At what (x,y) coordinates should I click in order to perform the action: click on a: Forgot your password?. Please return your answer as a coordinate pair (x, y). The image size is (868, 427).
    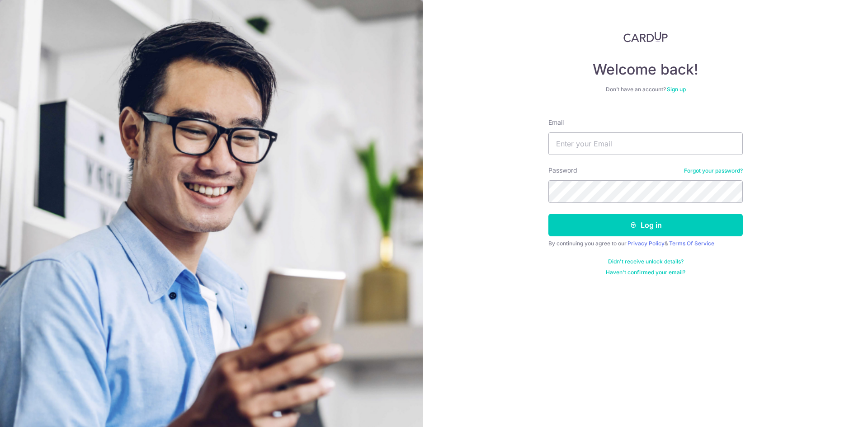
    Looking at the image, I should click on (713, 171).